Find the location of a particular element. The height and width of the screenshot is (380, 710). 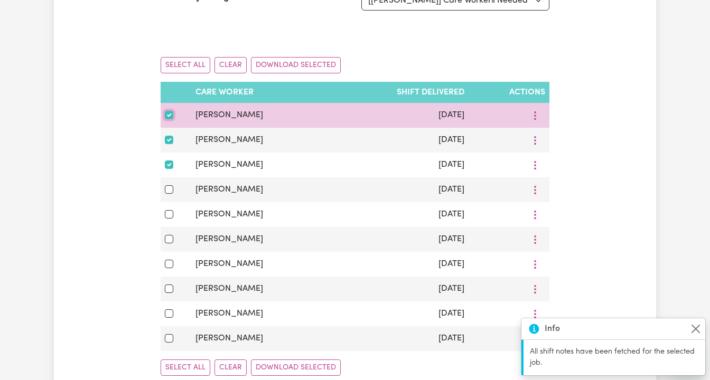

button: Close is located at coordinates (695, 329).